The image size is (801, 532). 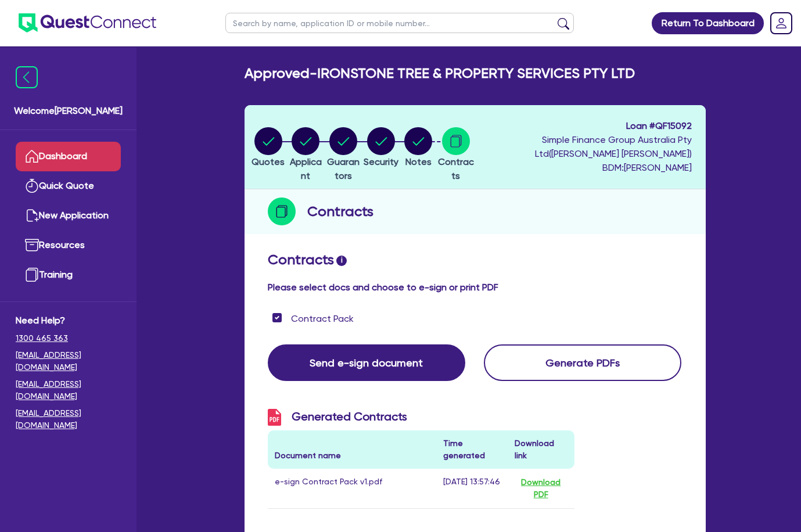 What do you see at coordinates (472, 449) in the screenshot?
I see `th: Time generated` at bounding box center [472, 449].